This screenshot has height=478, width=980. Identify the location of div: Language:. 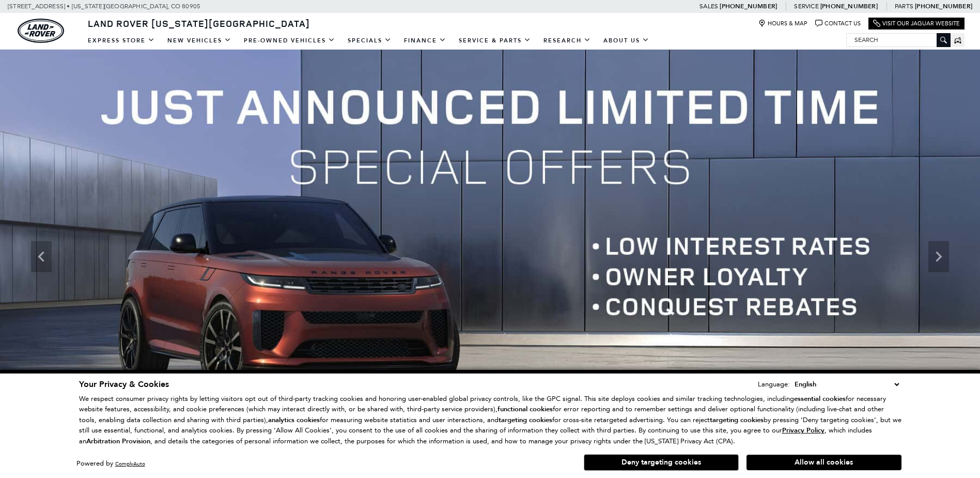
(774, 384).